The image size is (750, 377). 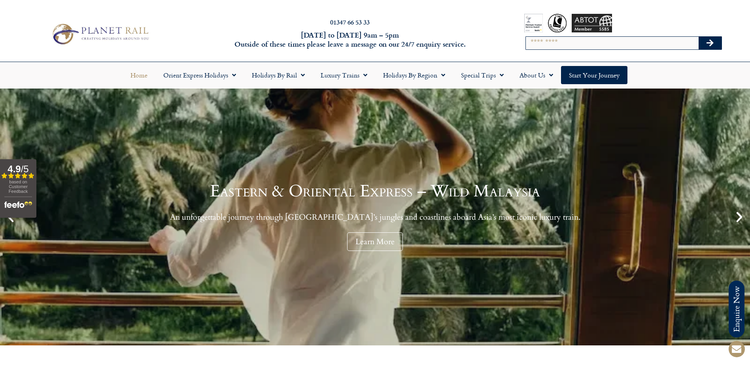 What do you see at coordinates (594, 75) in the screenshot?
I see `a: Start your Journey` at bounding box center [594, 75].